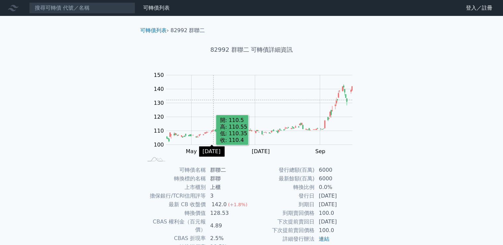  I want to click on td: 下次提前賣回價格, so click(283, 231).